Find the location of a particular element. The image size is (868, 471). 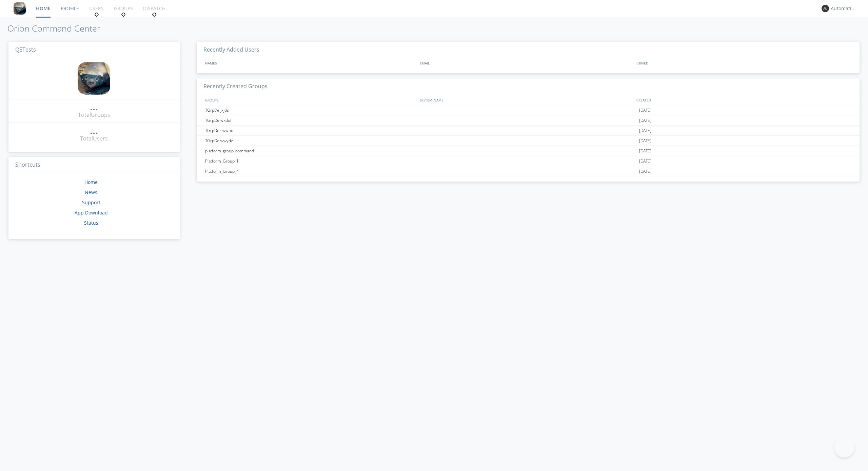

h3: Shortcuts is located at coordinates (94, 165).